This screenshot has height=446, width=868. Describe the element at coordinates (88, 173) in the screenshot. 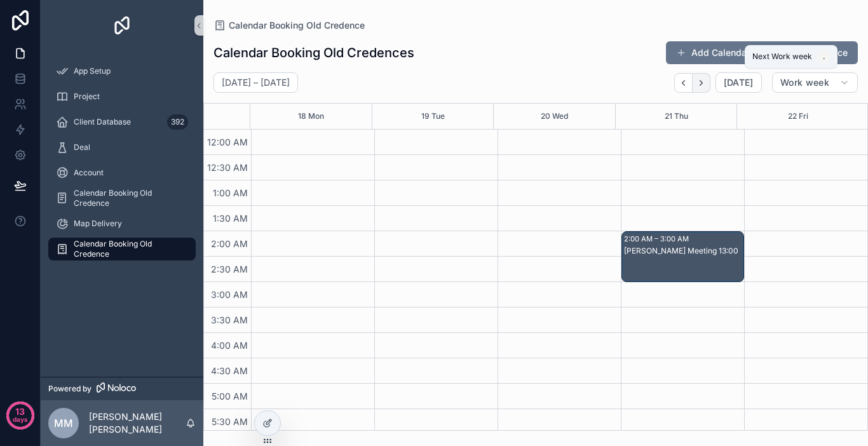

I see `span: Account` at that location.